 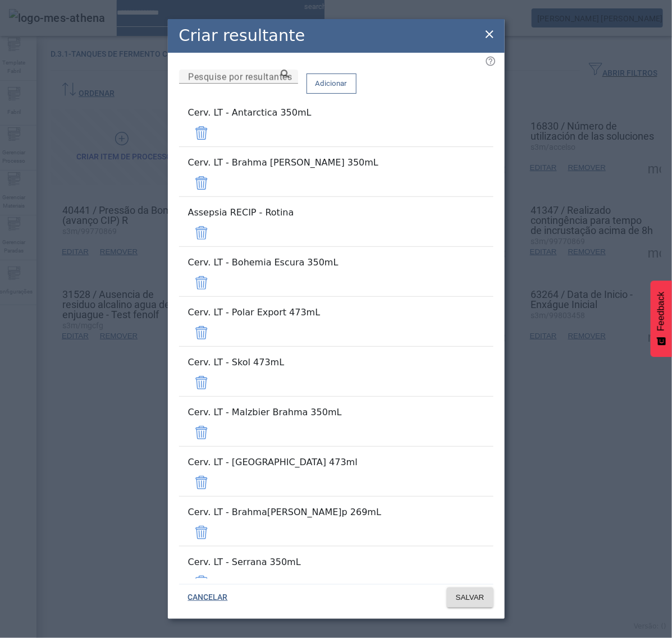 What do you see at coordinates (470, 597) in the screenshot?
I see `span: SALVAR` at bounding box center [470, 597].